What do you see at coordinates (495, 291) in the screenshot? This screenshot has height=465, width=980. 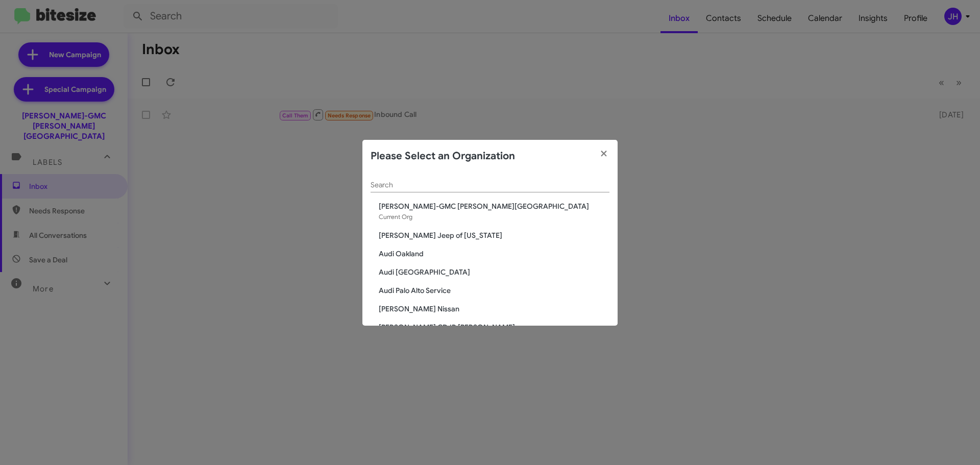 I see `span: Audi Palo Alto Service` at bounding box center [495, 291].